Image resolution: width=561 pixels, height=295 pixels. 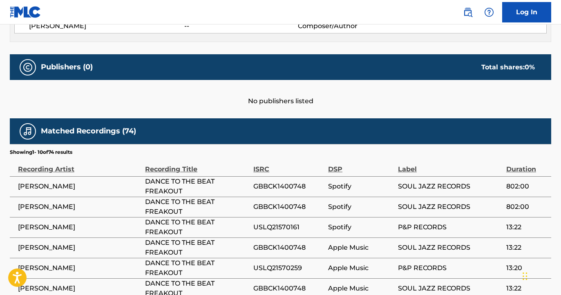 What do you see at coordinates (525, 276) in the screenshot?
I see `div: Drag` at bounding box center [525, 276].